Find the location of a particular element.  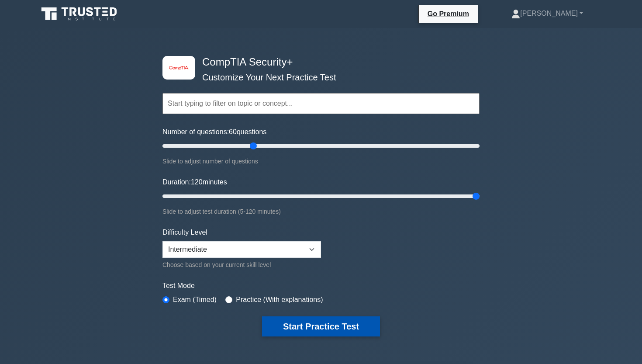

div: Slide to adjust number of questions is located at coordinates (321, 161).